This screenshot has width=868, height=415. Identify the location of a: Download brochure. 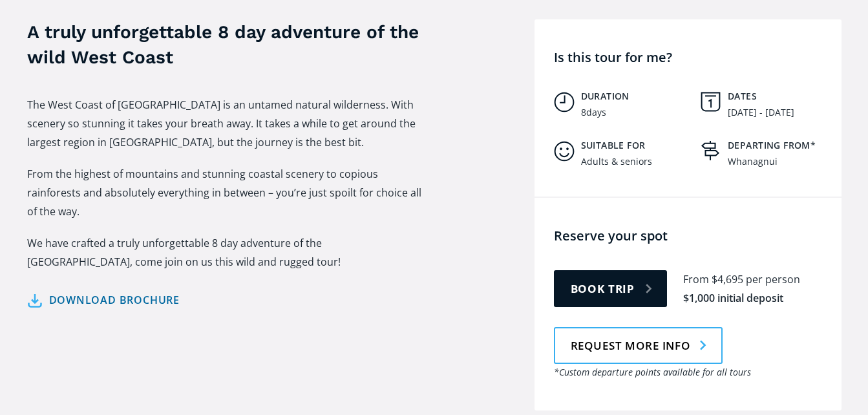
(103, 300).